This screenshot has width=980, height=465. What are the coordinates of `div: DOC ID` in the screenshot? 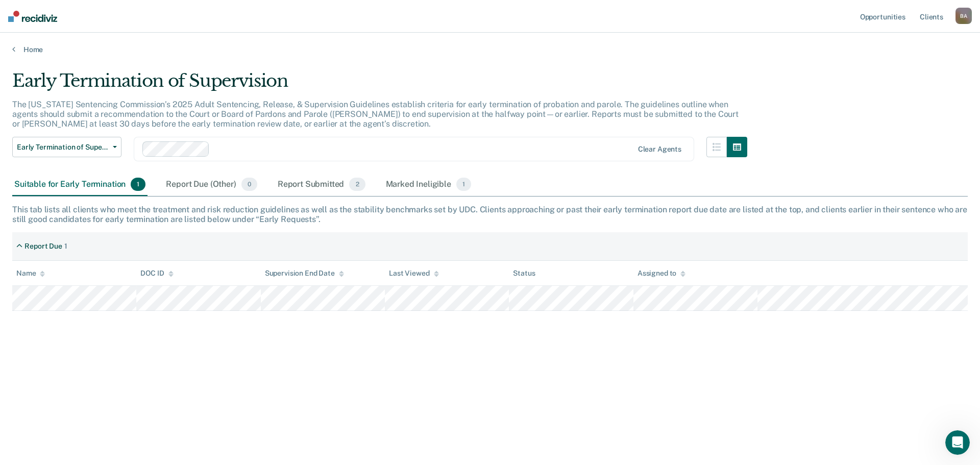 It's located at (157, 273).